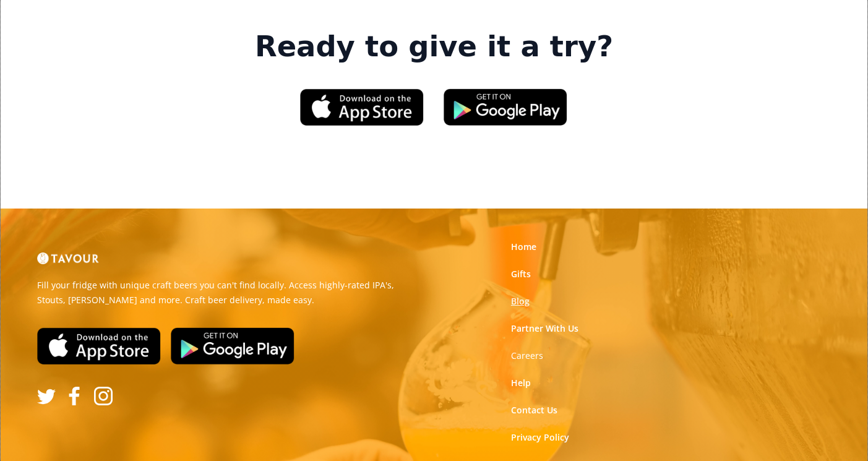 This screenshot has width=868, height=461. Describe the element at coordinates (534, 410) in the screenshot. I see `a: Contact Us` at that location.